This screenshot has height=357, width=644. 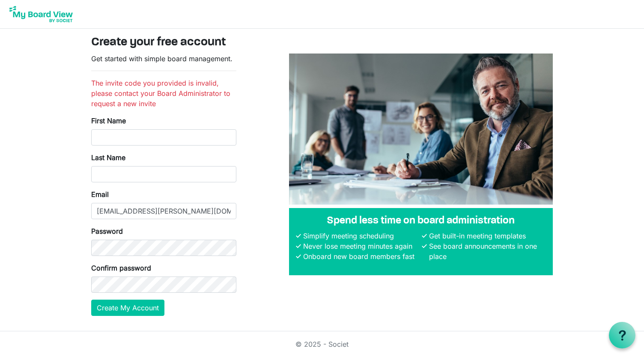 What do you see at coordinates (322, 43) in the screenshot?
I see `h3: Create your free account` at bounding box center [322, 43].